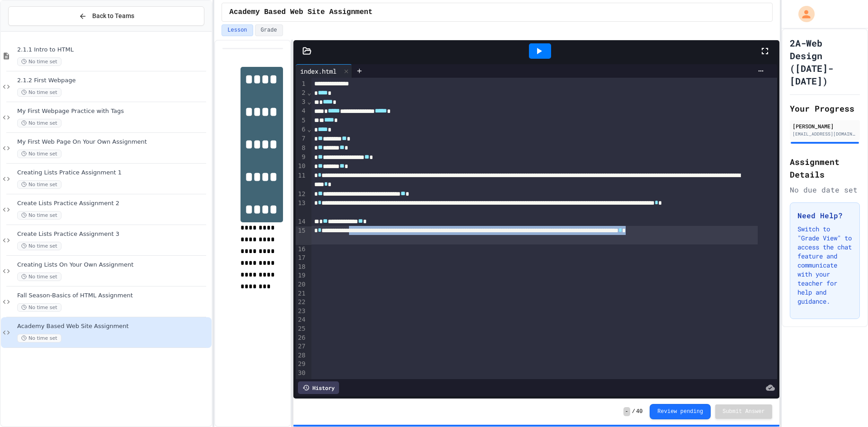 This screenshot has height=427, width=868. Describe the element at coordinates (680, 411) in the screenshot. I see `button: Review pending` at that location.